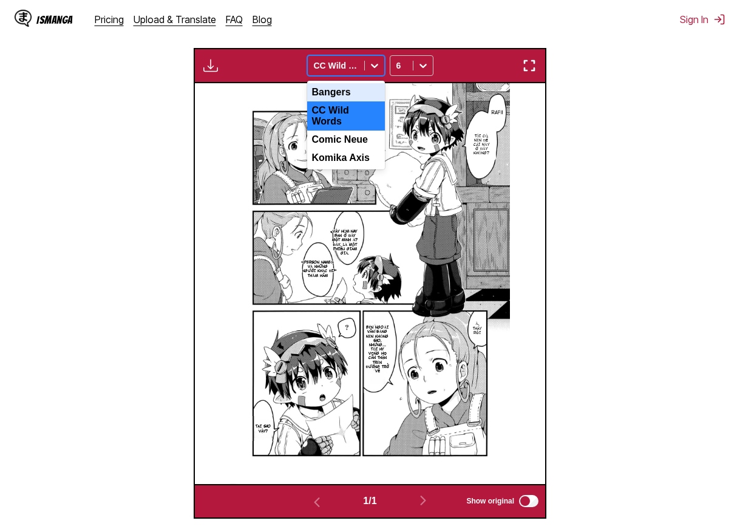  What do you see at coordinates (481, 144) in the screenshot?
I see `p: TÔI CÓ NÊN ĐỂ CÁI NÀY Ở ĐÂY KHÔNG?` at bounding box center [481, 144].